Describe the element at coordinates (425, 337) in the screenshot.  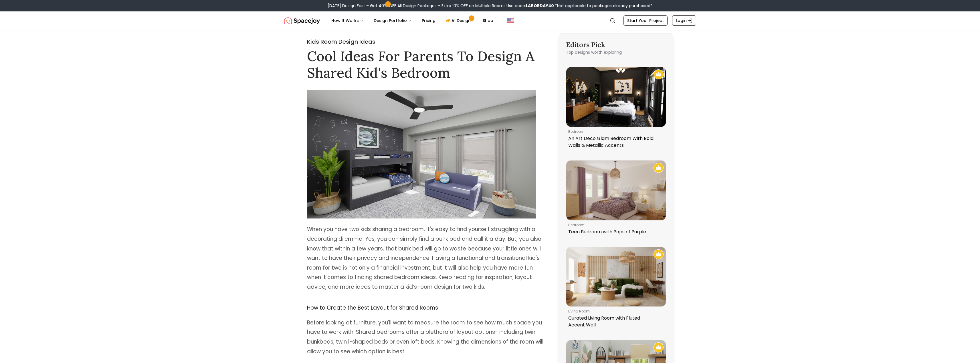
I see `span: Before looking at furniture, you'll want to measure the room to see how much space you have to wo...` at that location.